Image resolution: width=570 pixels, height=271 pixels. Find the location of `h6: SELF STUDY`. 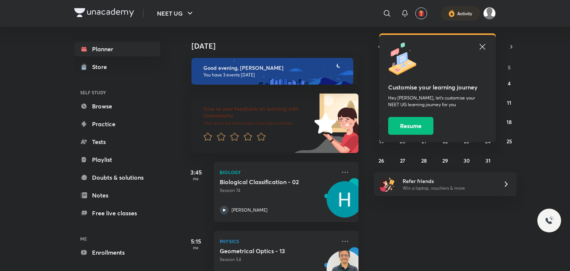

h6: SELF STUDY is located at coordinates (117, 92).